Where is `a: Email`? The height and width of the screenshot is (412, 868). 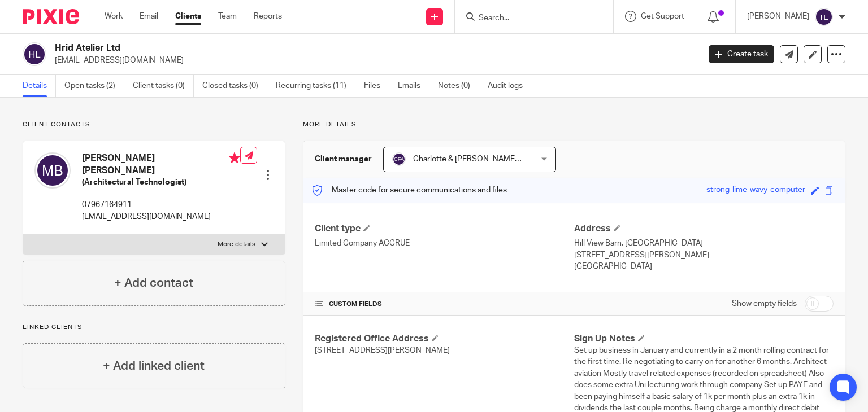 a: Email is located at coordinates (149, 17).